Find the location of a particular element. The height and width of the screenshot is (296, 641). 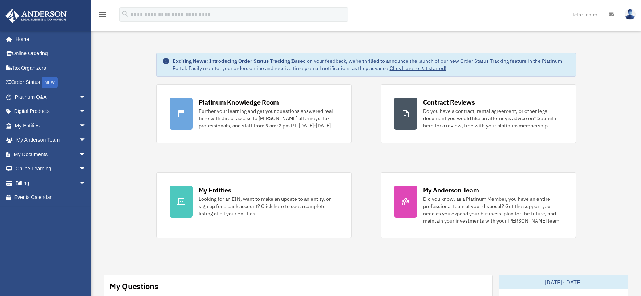

i: search is located at coordinates (125, 14).